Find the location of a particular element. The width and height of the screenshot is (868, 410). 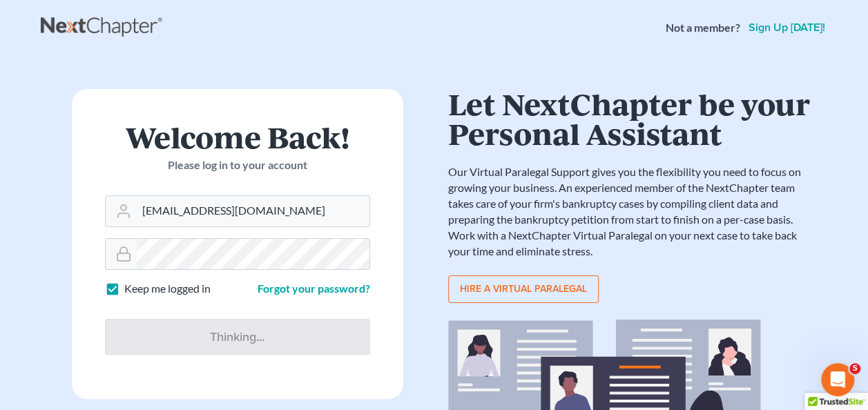

input: Thinking... is located at coordinates (238, 337).